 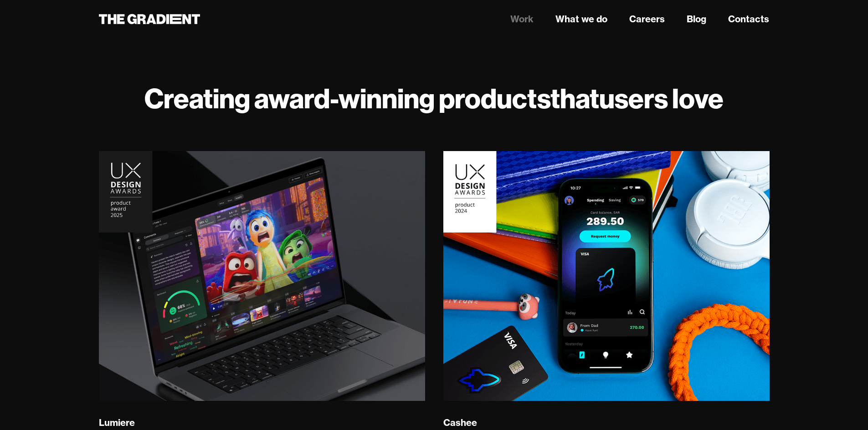 What do you see at coordinates (696, 19) in the screenshot?
I see `a: Blog` at bounding box center [696, 19].